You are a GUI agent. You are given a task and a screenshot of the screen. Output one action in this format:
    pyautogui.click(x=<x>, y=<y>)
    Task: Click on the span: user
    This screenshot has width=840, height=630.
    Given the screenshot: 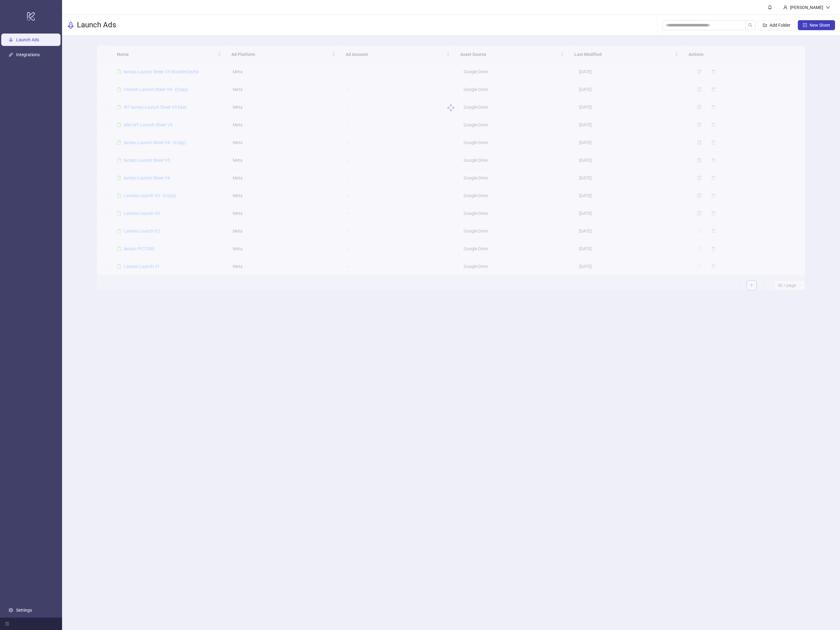 What is the action you would take?
    pyautogui.click(x=786, y=8)
    